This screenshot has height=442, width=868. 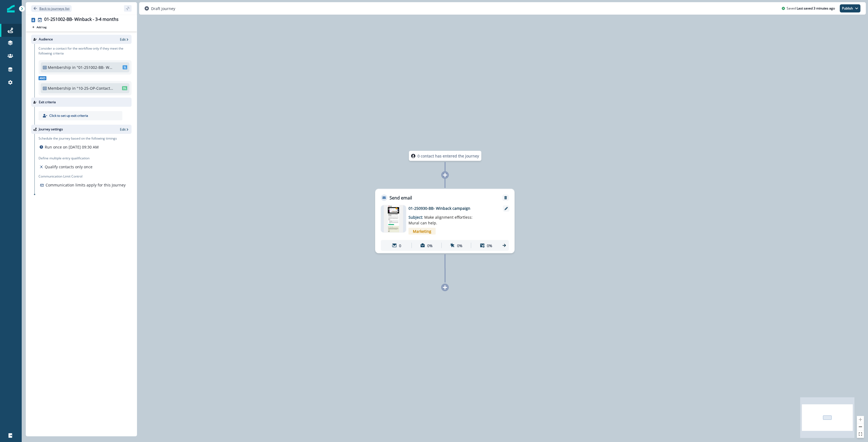 What do you see at coordinates (66, 158) in the screenshot?
I see `p: Define multiple entry qualification` at bounding box center [66, 158].